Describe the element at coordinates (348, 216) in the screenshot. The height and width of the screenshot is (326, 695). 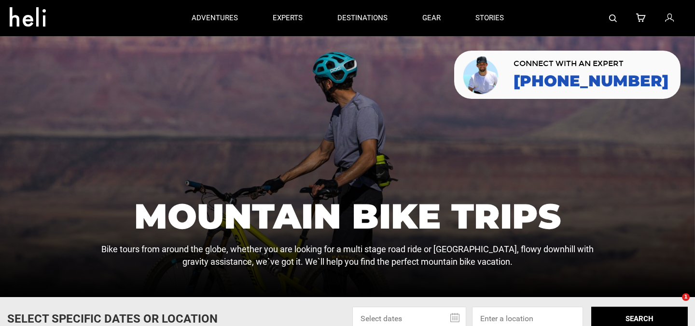
I see `h1: Mountain Bike Trips` at that location.